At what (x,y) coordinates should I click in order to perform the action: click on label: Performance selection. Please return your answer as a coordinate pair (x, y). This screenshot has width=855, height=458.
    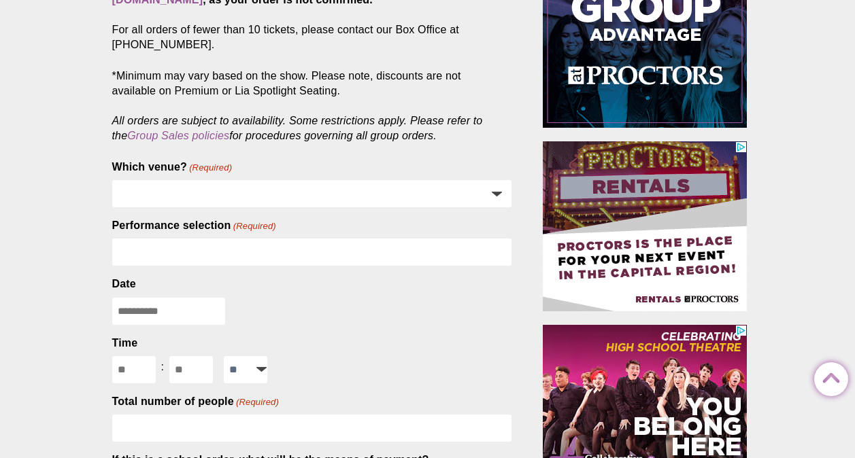
    Looking at the image, I should click on (194, 226).